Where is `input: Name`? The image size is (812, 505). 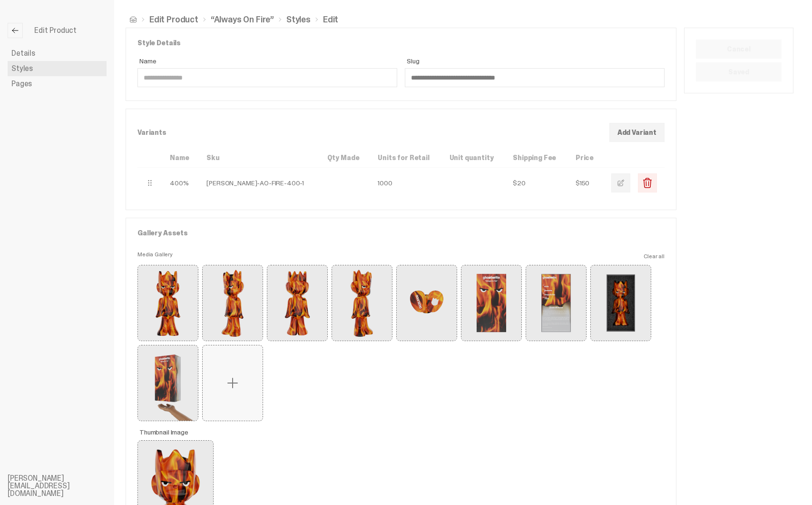 input: Name is located at coordinates (267, 78).